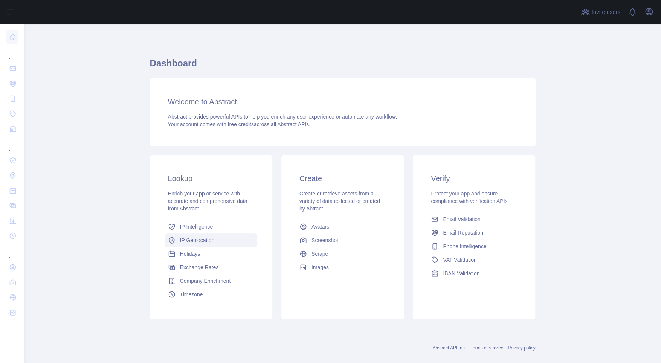 This screenshot has height=363, width=661. I want to click on span: Protect your app and ensure compliance with verification APIs, so click(469, 197).